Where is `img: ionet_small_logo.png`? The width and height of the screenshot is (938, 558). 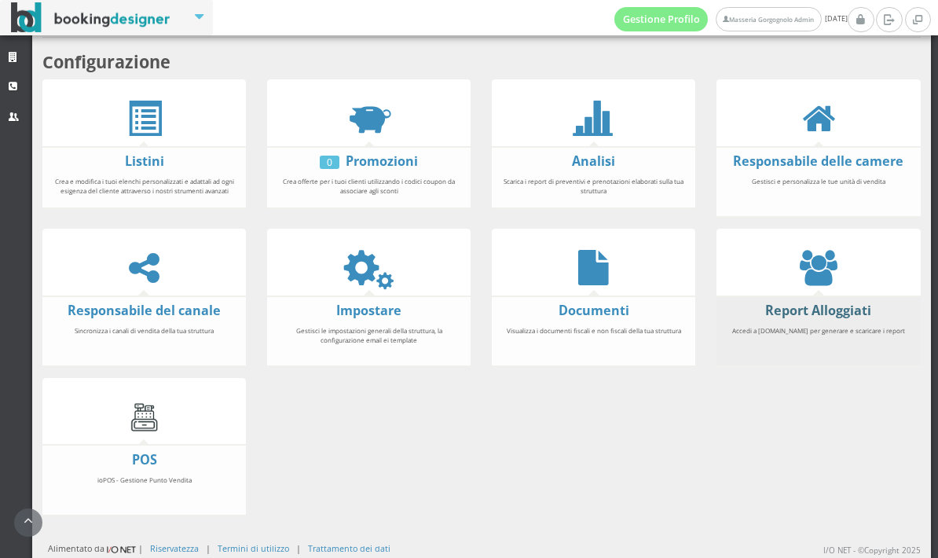 img: ionet_small_logo.png is located at coordinates (121, 549).